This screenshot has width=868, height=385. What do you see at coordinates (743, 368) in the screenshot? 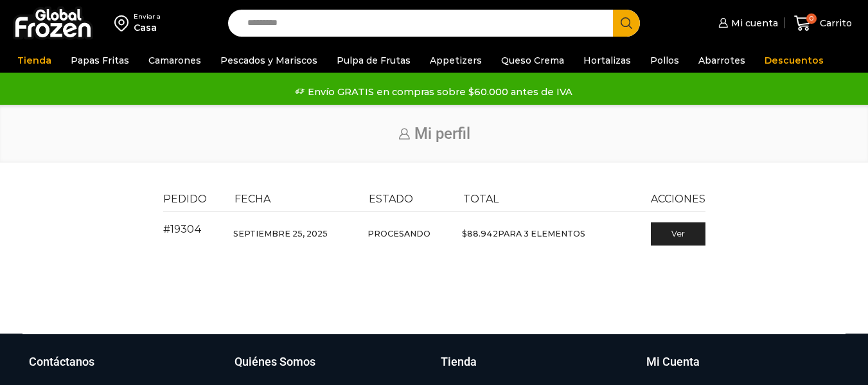
I see `a: Mi Cuenta` at bounding box center [743, 368].